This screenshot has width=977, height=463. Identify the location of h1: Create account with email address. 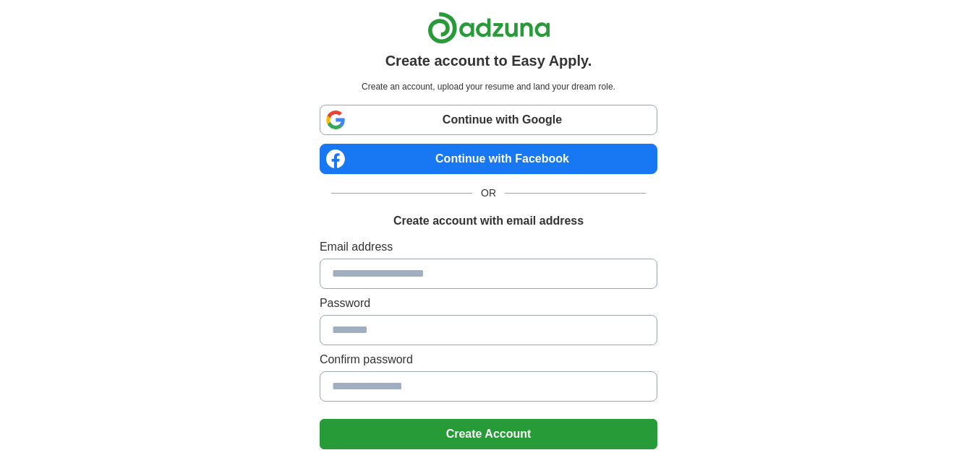
(488, 221).